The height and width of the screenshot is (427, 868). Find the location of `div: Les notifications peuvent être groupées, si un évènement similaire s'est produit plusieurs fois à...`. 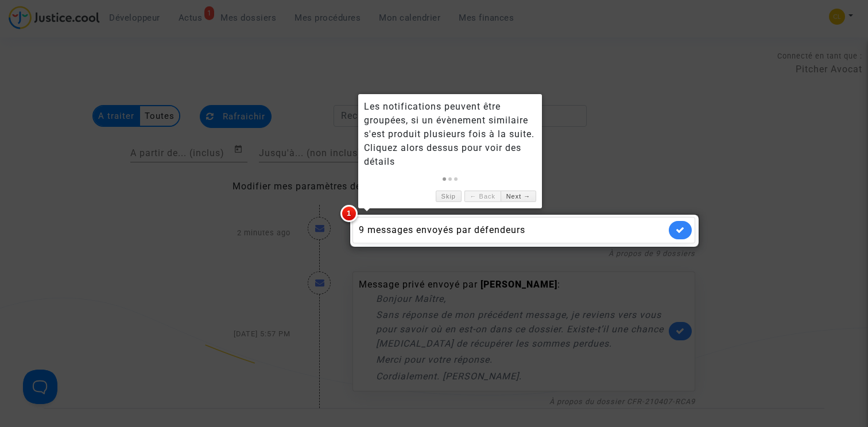

div: Les notifications peuvent être groupées, si un évènement similaire s'est produit plusieurs fois à... is located at coordinates (450, 134).